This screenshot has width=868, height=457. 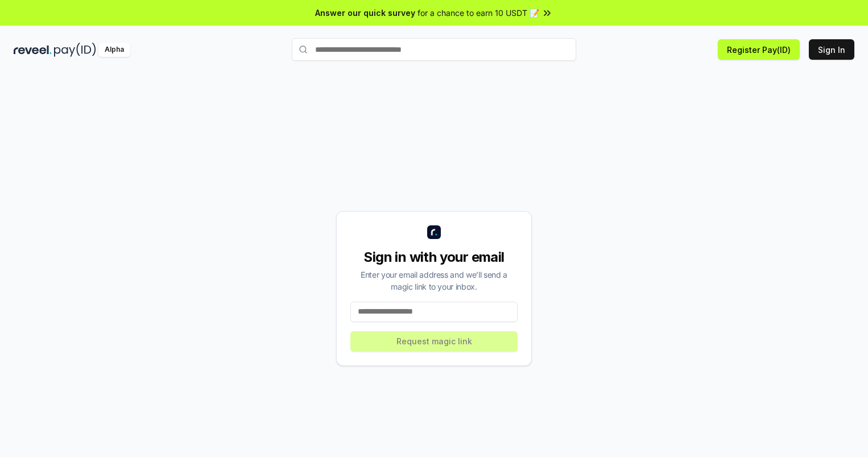 I want to click on span: Answer our quick survey, so click(x=365, y=13).